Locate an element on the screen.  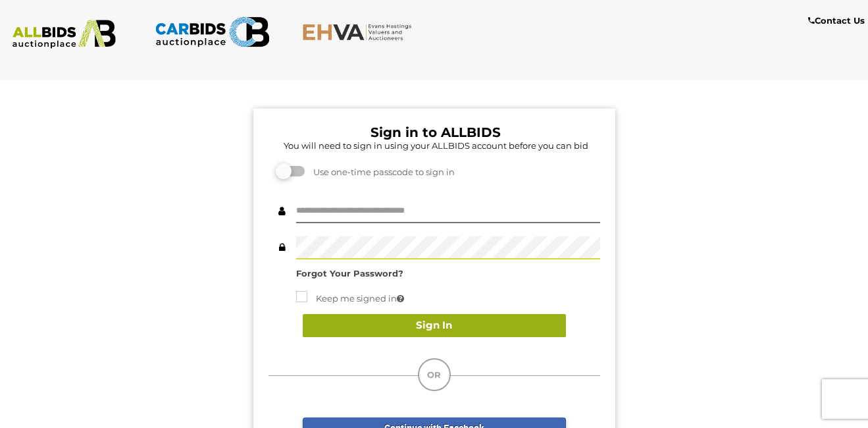
a: Forgot Your Password? is located at coordinates (349, 274).